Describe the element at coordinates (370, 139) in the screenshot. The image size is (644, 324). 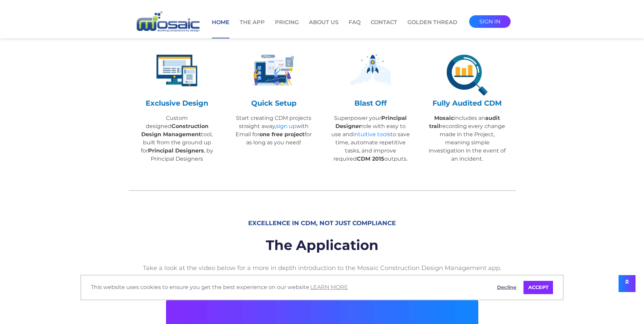
I see `p: Superpower your role with easy to use and to save time, automate repetitive tasks, and improve re...` at that location.